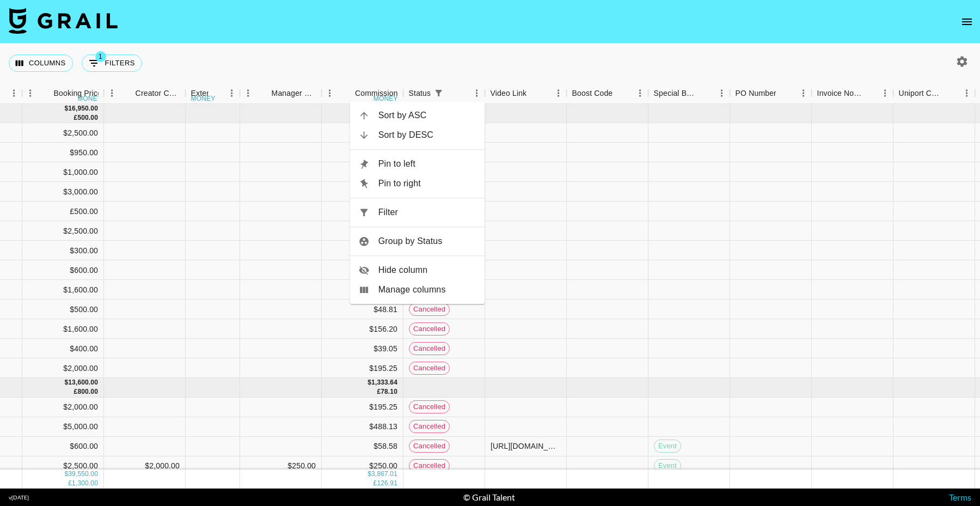  I want to click on div: Booking Price, so click(78, 93).